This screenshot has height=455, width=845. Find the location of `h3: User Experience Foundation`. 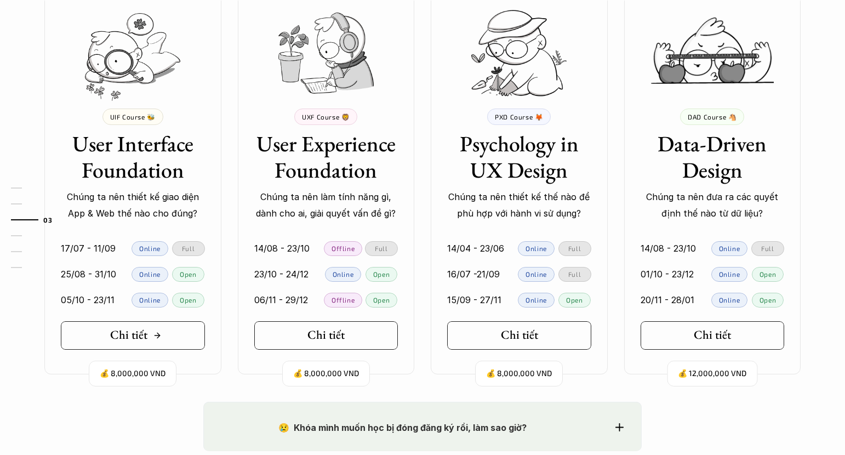

h3: User Experience Foundation is located at coordinates (326, 157).